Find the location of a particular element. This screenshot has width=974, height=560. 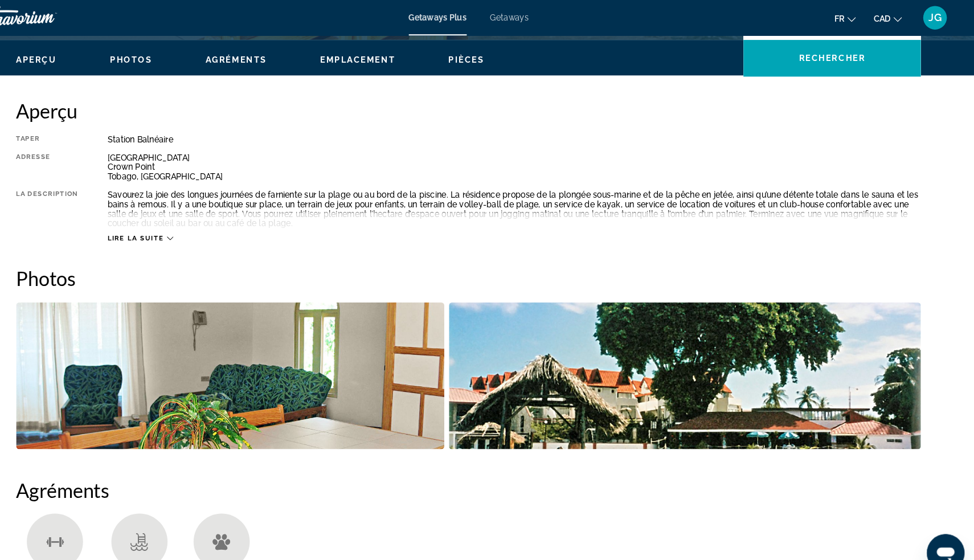

a: Travorium is located at coordinates (80, 17).